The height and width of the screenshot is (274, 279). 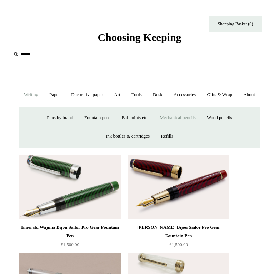 What do you see at coordinates (219, 118) in the screenshot?
I see `a: Wood pencils` at bounding box center [219, 118].